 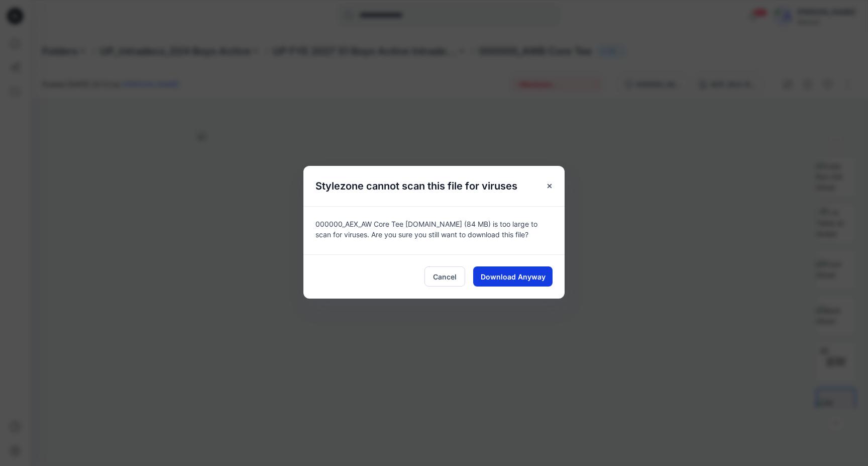 I want to click on button: Cancel, so click(x=445, y=276).